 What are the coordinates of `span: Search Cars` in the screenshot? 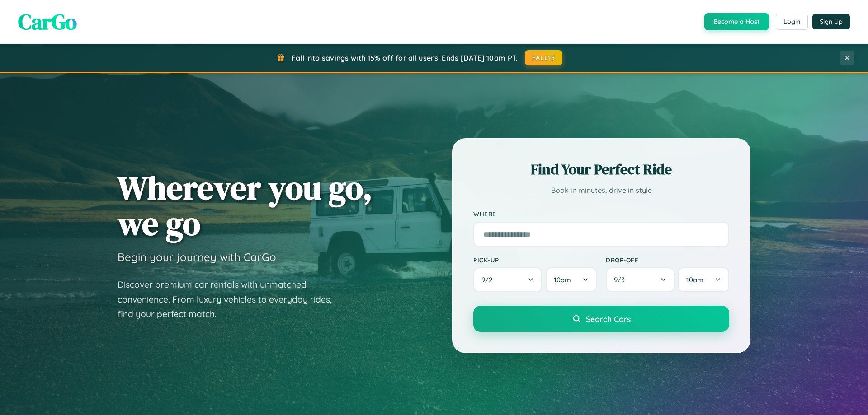 It's located at (608, 319).